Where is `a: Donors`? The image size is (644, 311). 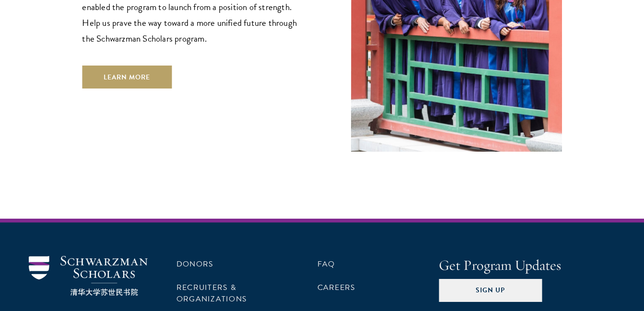
a: Donors is located at coordinates (195, 264).